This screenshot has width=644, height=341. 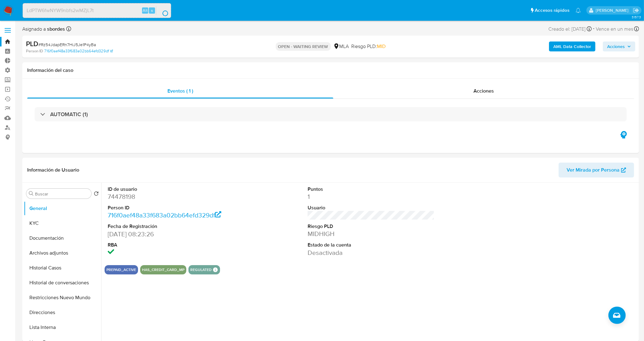 What do you see at coordinates (63, 253) in the screenshot?
I see `button: Archivos adjuntos` at bounding box center [63, 253].